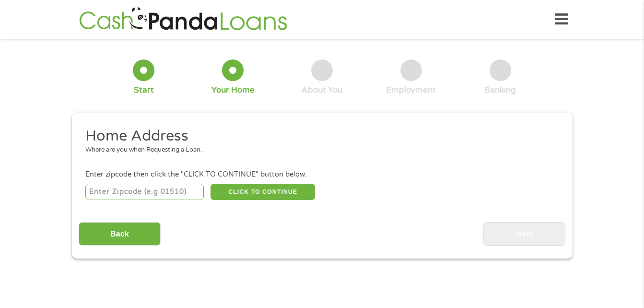 Image resolution: width=644 pixels, height=308 pixels. What do you see at coordinates (319, 150) in the screenshot?
I see `div: Where are you when Requesting a Loan.` at bounding box center [319, 150].